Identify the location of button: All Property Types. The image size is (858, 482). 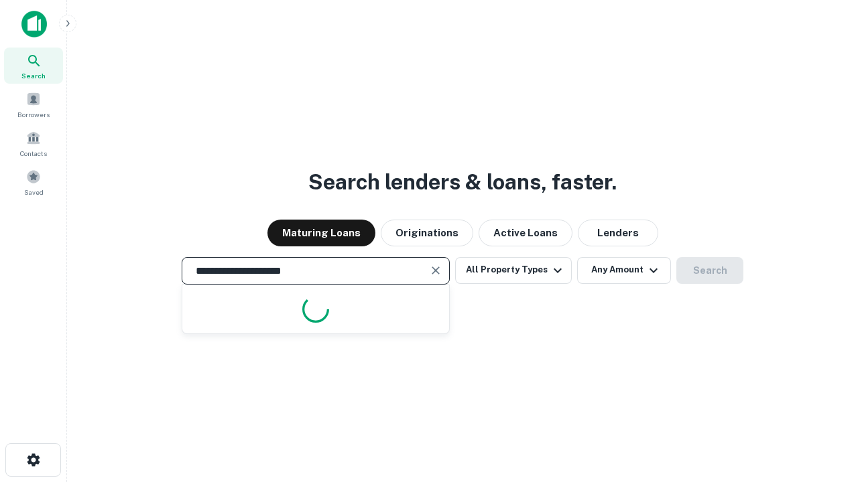
(513, 271).